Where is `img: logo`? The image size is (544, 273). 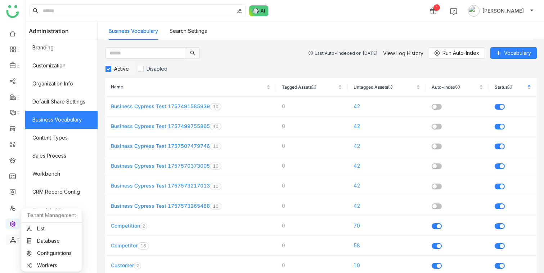 img: logo is located at coordinates (13, 12).